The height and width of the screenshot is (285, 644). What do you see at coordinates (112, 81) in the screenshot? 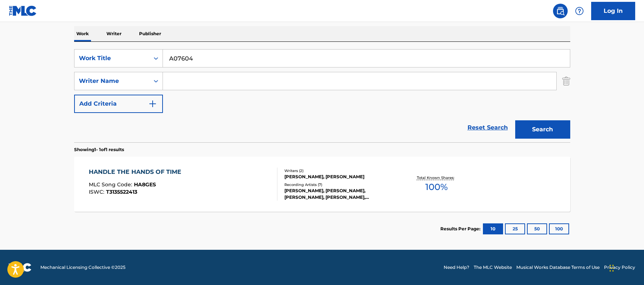
I see `div: Writer Name` at bounding box center [112, 81].